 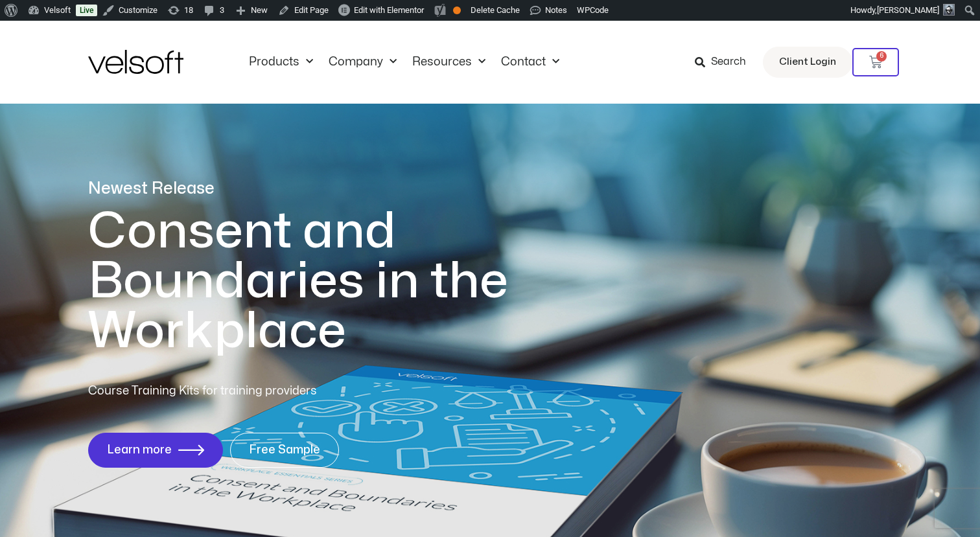 I want to click on a: 6, so click(x=876, y=62).